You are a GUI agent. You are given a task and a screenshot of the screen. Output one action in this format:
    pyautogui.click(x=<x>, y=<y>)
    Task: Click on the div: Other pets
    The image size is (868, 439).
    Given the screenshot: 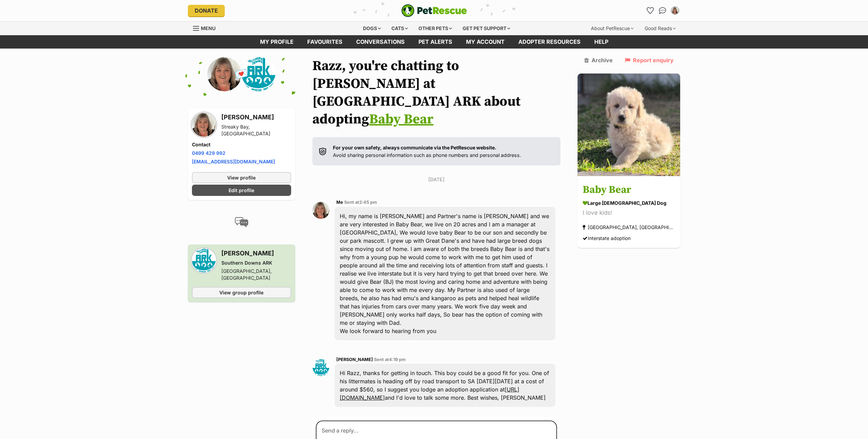 What is the action you would take?
    pyautogui.click(x=435, y=29)
    